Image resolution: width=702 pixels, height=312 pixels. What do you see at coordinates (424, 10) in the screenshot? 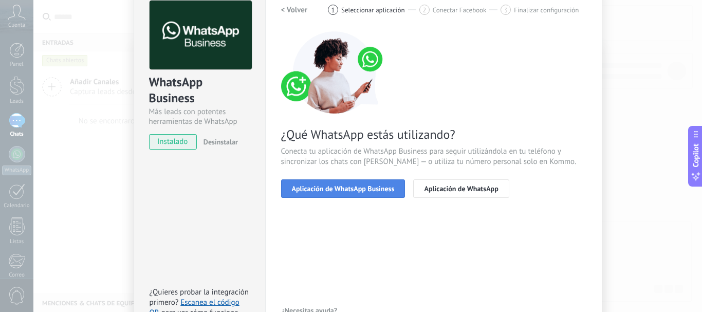
I see `span: 2` at bounding box center [424, 10].